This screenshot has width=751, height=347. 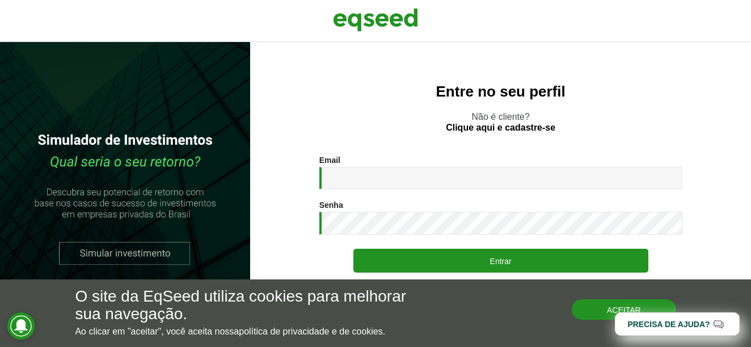 I want to click on button: Entrar, so click(x=501, y=260).